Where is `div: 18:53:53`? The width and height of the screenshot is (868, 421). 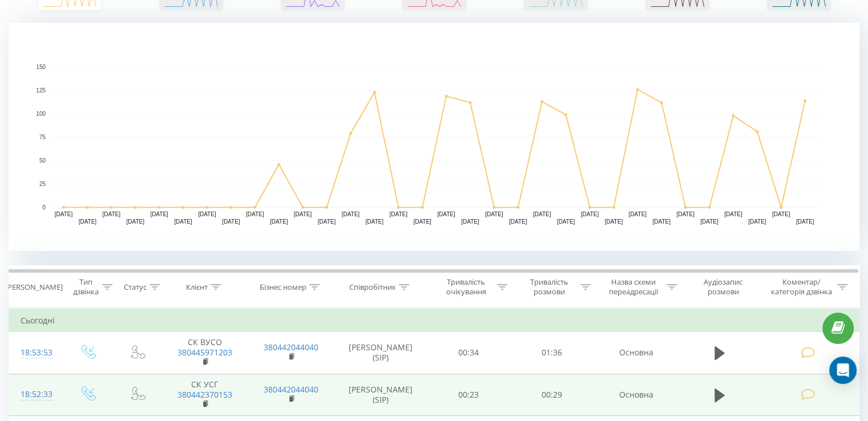 div: 18:53:53 is located at coordinates (35, 353).